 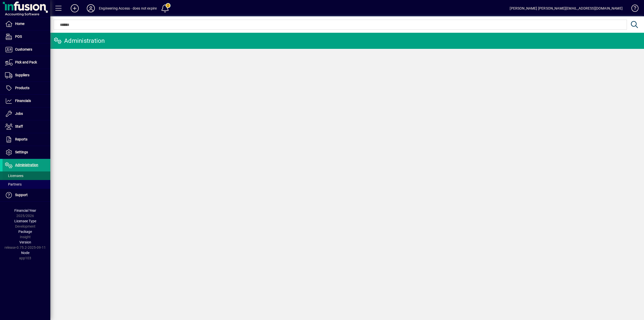 What do you see at coordinates (14, 176) in the screenshot?
I see `span: Licensees` at bounding box center [14, 176].